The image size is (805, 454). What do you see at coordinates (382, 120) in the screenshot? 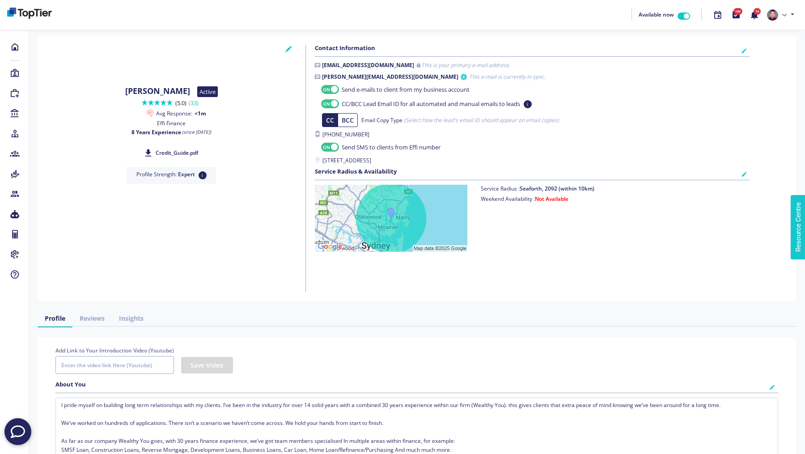
I see `span: Email Copy Type` at bounding box center [382, 120].